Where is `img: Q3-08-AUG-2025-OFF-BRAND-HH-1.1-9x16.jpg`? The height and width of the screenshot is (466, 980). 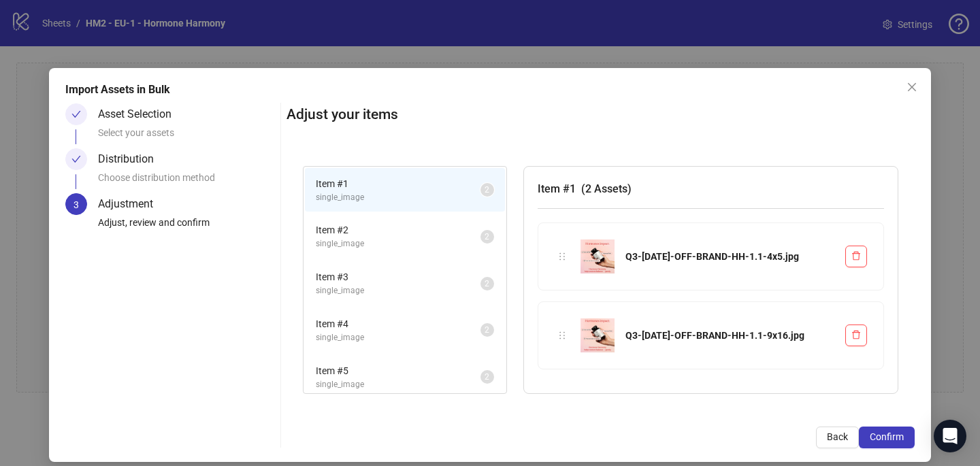 img: Q3-08-AUG-2025-OFF-BRAND-HH-1.1-9x16.jpg is located at coordinates (598, 336).